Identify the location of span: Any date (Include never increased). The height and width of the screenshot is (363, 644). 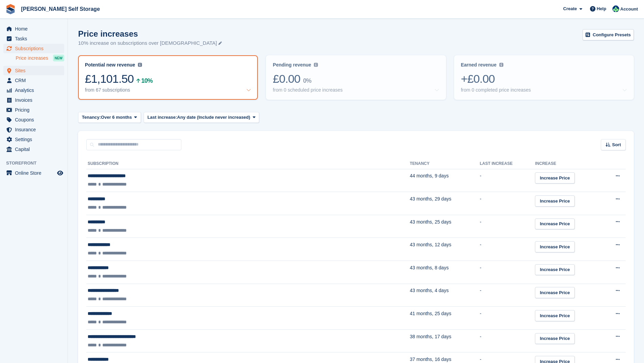
(213, 117).